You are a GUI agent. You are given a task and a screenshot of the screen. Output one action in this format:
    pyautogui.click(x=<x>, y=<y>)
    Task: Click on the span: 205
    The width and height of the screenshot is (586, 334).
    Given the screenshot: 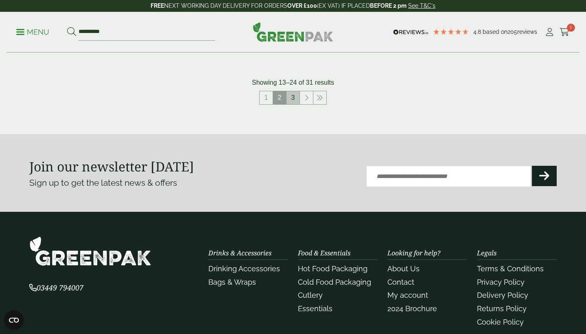 What is the action you would take?
    pyautogui.click(x=512, y=32)
    